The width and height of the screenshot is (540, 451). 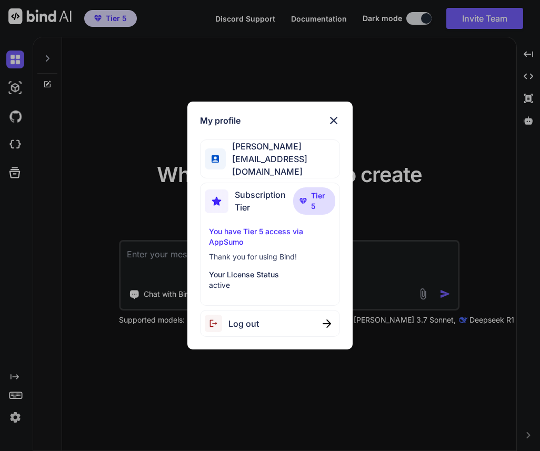 What do you see at coordinates (244, 324) in the screenshot?
I see `span: Log out` at bounding box center [244, 324].